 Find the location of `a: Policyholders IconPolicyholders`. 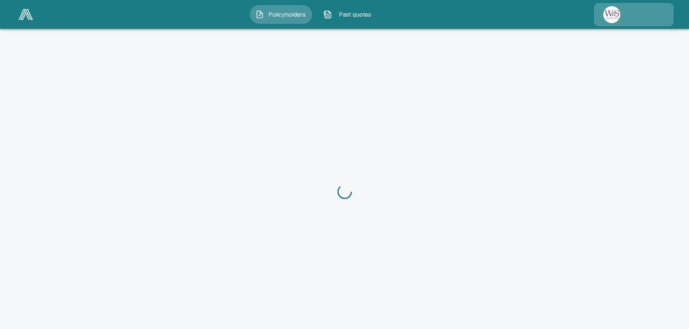

a: Policyholders IconPolicyholders is located at coordinates (281, 14).